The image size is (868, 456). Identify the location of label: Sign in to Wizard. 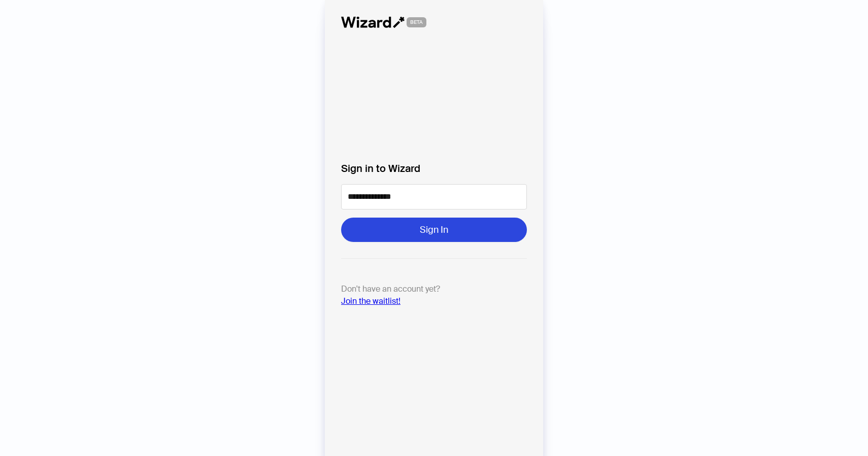
(434, 168).